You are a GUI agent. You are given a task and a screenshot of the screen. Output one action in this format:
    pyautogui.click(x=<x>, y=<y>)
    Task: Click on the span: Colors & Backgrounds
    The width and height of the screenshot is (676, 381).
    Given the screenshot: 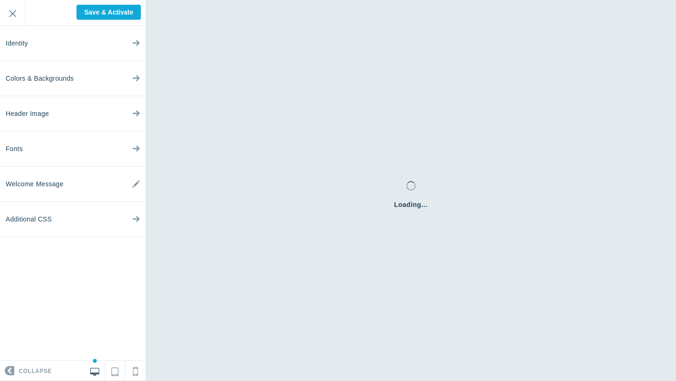 What is the action you would take?
    pyautogui.click(x=39, y=78)
    